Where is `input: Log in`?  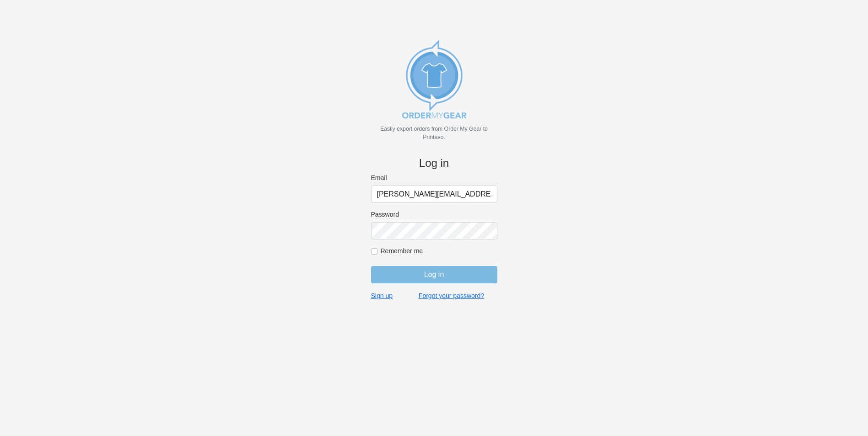
input: Log in is located at coordinates (434, 275).